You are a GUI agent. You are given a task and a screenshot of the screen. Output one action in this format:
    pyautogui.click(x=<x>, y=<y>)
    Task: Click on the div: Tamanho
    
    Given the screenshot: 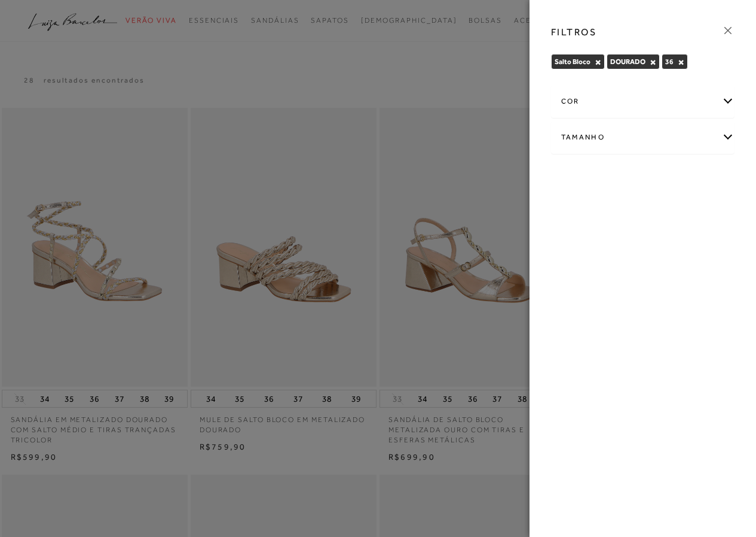 What is the action you would take?
    pyautogui.click(x=643, y=137)
    